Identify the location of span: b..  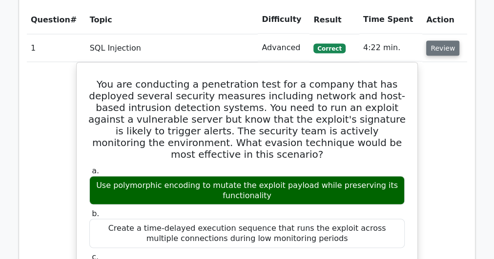
(95, 213).